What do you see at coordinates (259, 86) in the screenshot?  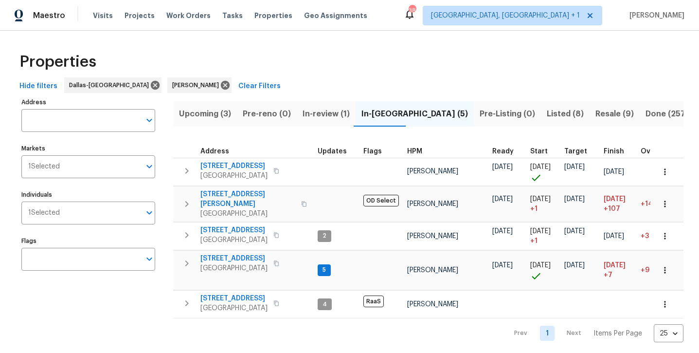 I see `button: Clear Filters` at bounding box center [259, 86].